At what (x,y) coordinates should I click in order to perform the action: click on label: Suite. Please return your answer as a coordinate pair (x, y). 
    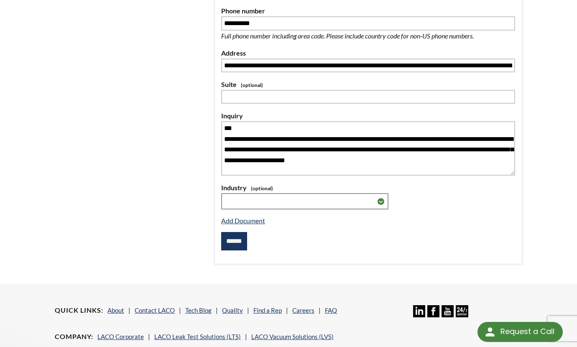
    Looking at the image, I should click on (368, 84).